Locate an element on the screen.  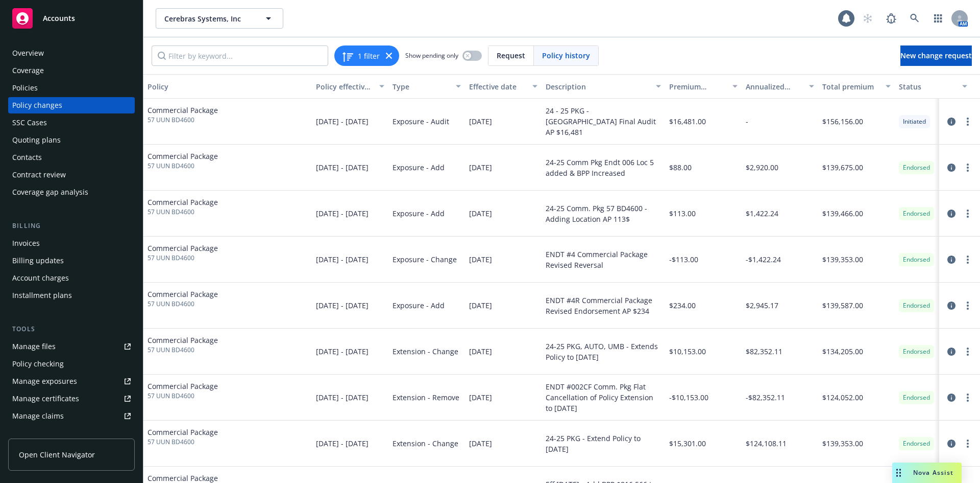
button: Policy effective dates is located at coordinates (350, 86).